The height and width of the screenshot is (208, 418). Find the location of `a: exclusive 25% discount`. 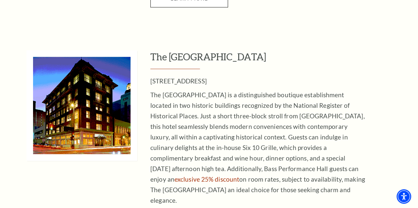

a: exclusive 25% discount is located at coordinates (207, 179).